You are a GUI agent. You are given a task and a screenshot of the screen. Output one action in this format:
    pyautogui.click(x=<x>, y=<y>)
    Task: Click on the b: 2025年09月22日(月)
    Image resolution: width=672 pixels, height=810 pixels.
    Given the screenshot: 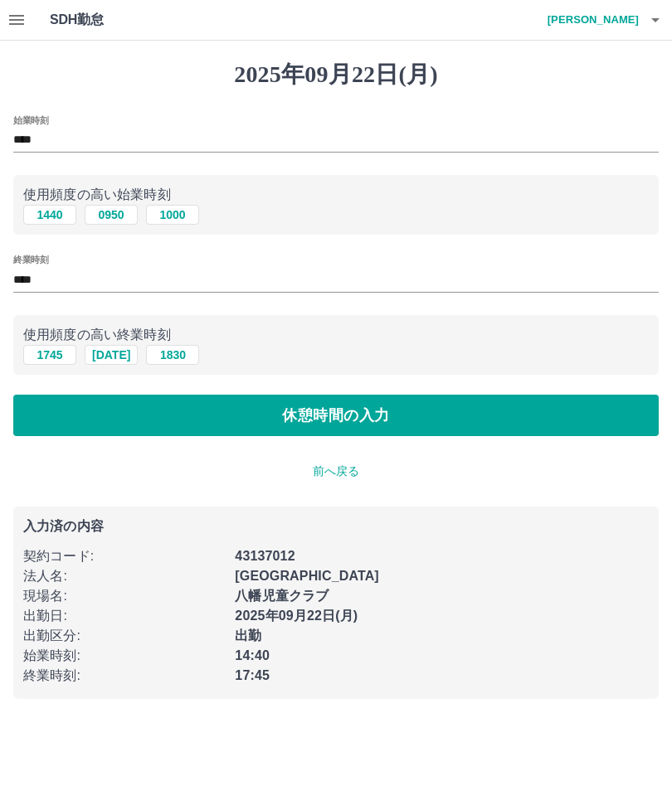 What is the action you would take?
    pyautogui.click(x=296, y=616)
    